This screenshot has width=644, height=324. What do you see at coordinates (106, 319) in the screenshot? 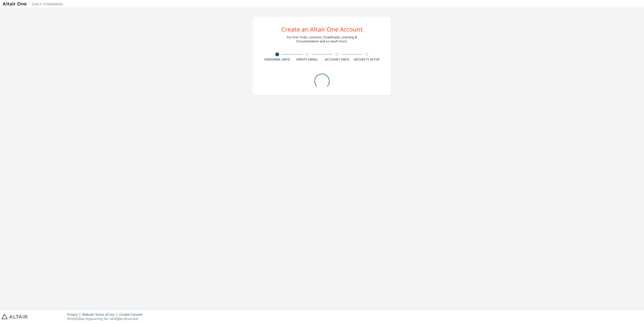
I see `p: © 2025 Altair Engineering, Inc. All Rights Reserved.` at bounding box center [106, 319].